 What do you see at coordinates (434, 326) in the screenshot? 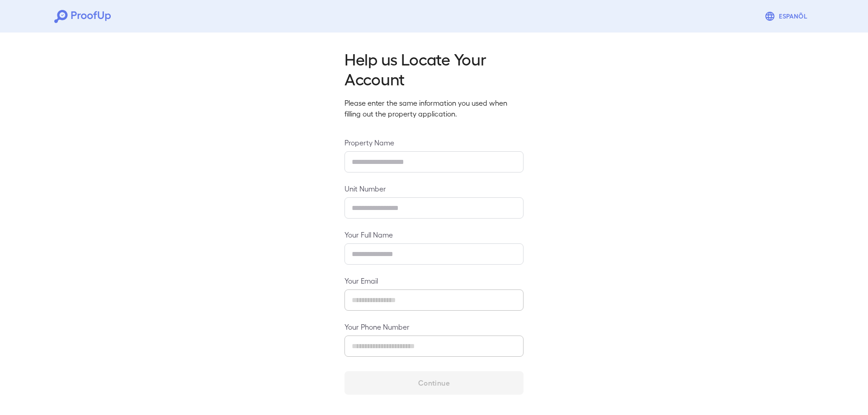
I see `label: Your Phone Number` at bounding box center [434, 326].